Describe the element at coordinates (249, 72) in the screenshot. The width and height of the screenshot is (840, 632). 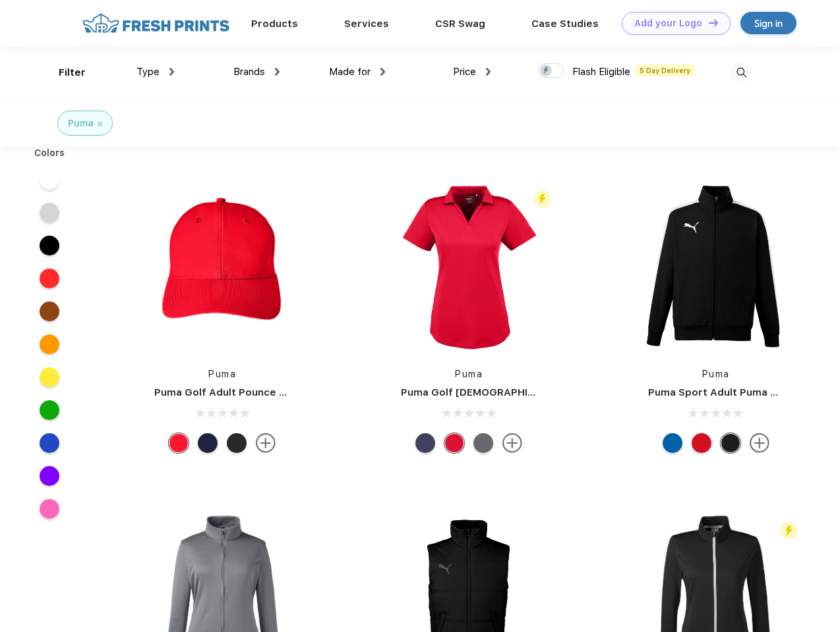
I see `span: Brands` at that location.